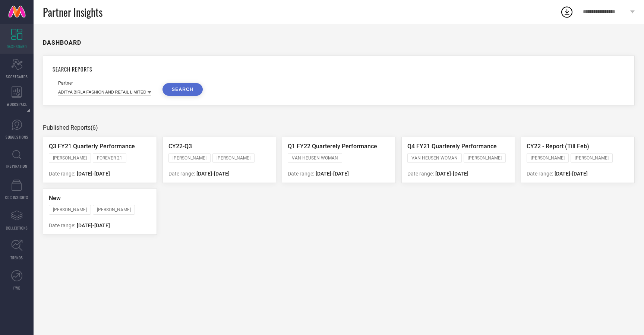 This screenshot has height=335, width=644. What do you see at coordinates (566, 12) in the screenshot?
I see `div: Open download list` at bounding box center [566, 12].